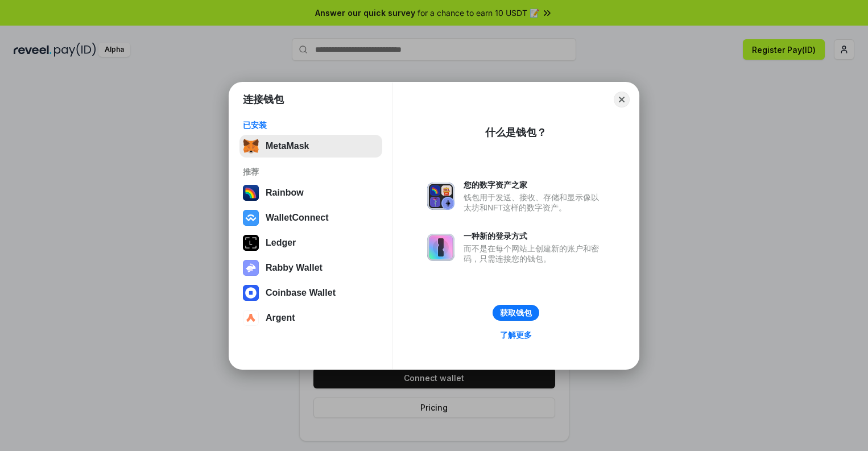 The image size is (868, 451). I want to click on button: 获取钱包, so click(516, 312).